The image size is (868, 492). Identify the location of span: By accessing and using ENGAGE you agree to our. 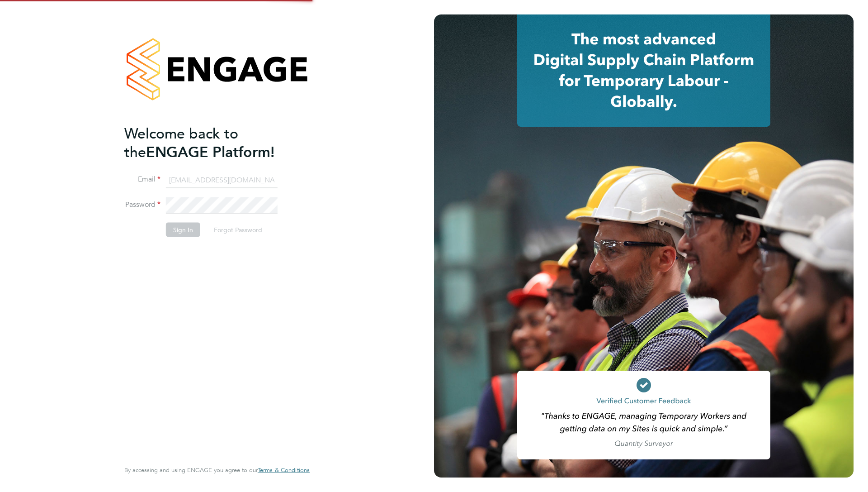
(217, 470).